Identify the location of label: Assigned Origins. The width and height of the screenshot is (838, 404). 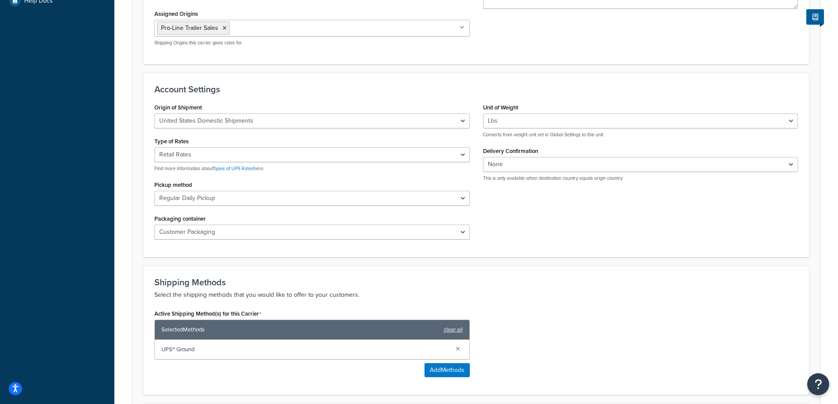
(176, 14).